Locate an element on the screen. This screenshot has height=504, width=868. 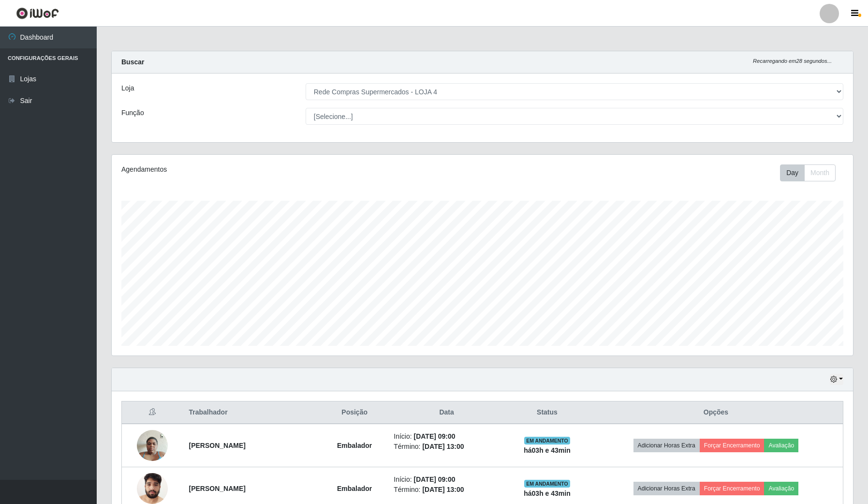
label: Loja is located at coordinates (128, 88).